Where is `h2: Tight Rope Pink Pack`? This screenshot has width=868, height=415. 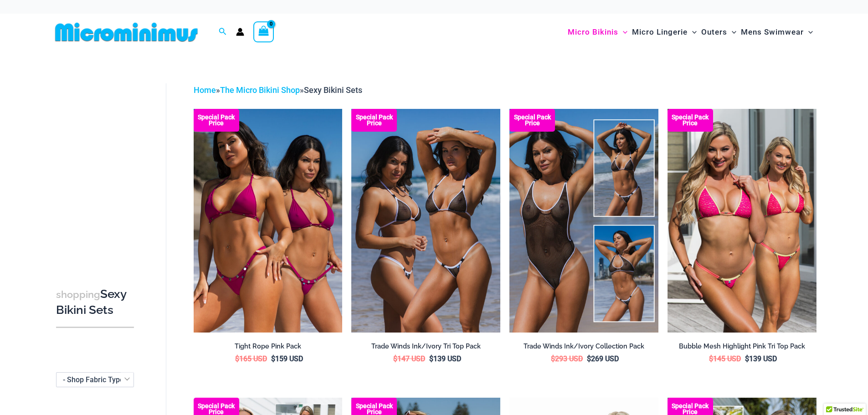 h2: Tight Rope Pink Pack is located at coordinates (268, 346).